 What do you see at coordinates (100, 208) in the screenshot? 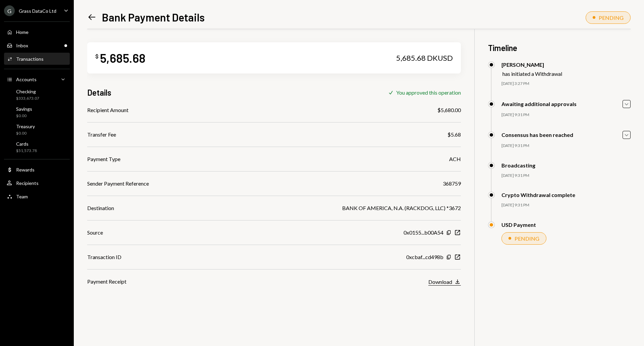
I see `div: Destination` at bounding box center [100, 208].